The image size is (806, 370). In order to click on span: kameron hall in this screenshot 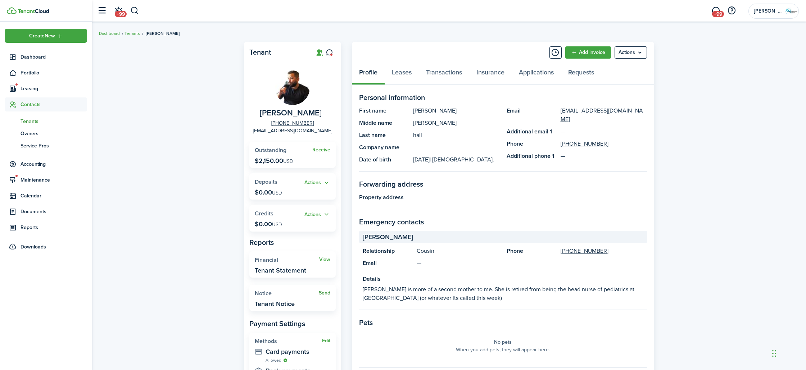, I will do `click(291, 113)`.